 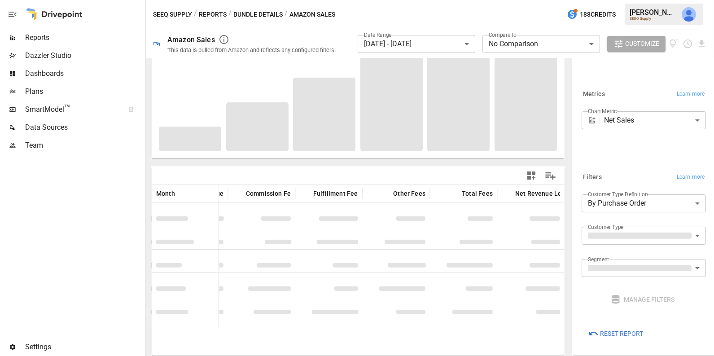 What do you see at coordinates (592, 177) in the screenshot?
I see `h6: Filters` at bounding box center [592, 177].